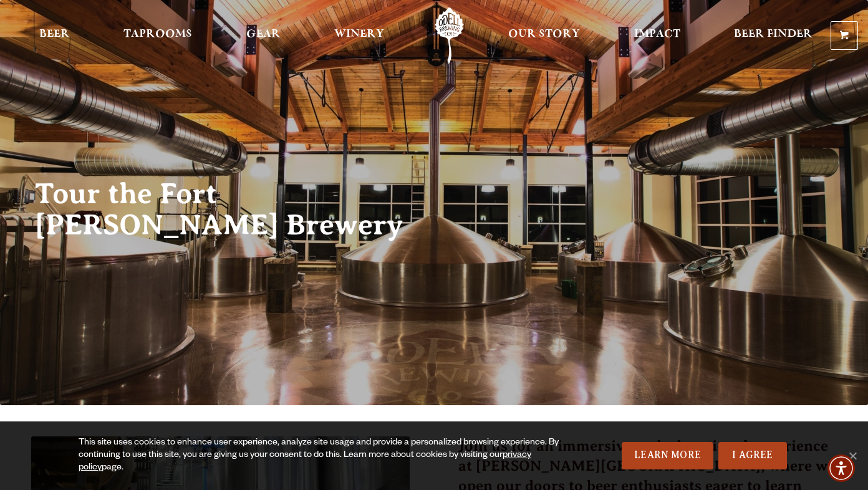 This screenshot has width=868, height=490. Describe the element at coordinates (752, 456) in the screenshot. I see `a: I Agree` at that location.